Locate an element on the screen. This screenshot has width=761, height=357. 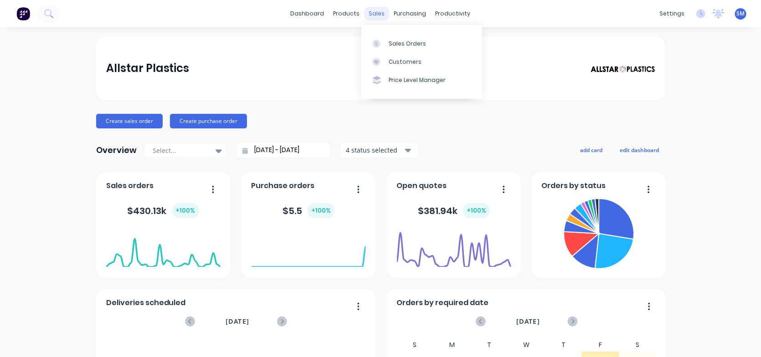
div: M is located at coordinates (452, 345).